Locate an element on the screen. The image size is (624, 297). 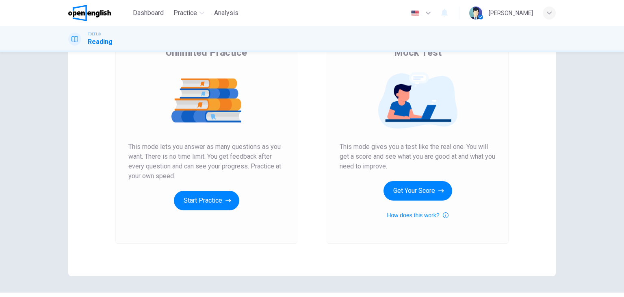
span: Analysis is located at coordinates (226, 13).